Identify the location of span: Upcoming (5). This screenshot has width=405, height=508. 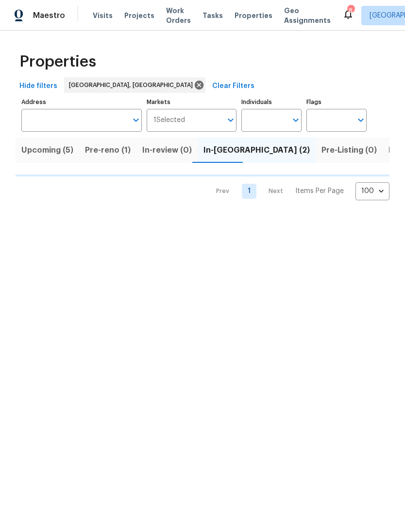
(47, 150).